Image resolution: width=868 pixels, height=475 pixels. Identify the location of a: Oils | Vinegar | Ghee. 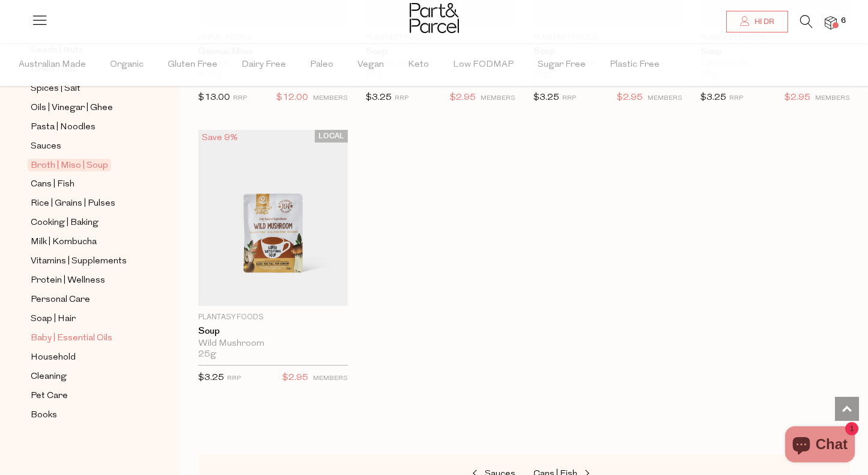
(85, 108).